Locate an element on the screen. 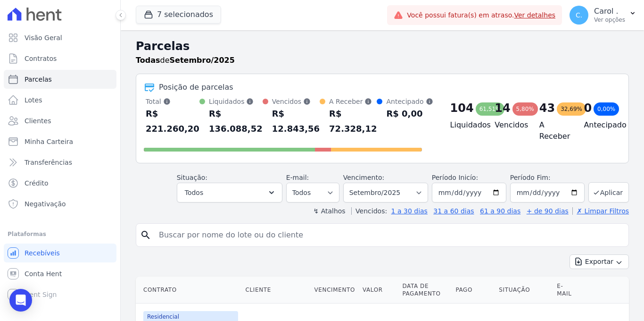  h4: Antecipado is located at coordinates (598, 125).